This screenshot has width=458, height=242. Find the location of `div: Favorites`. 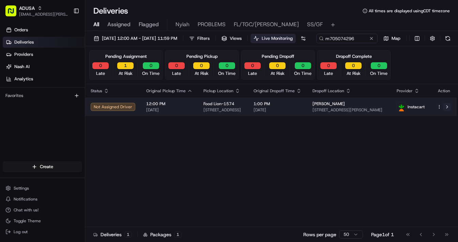

div: Favorites is located at coordinates (42, 96).